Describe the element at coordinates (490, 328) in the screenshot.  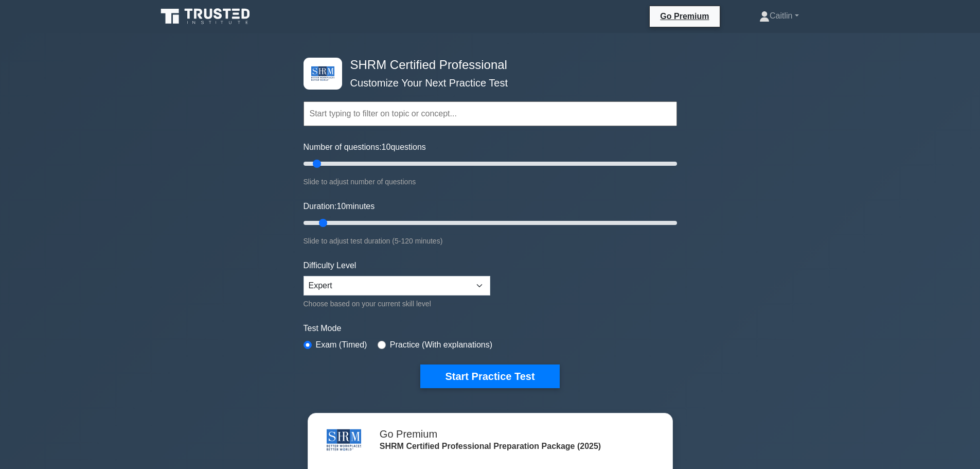
I see `label: Test Mode` at that location.